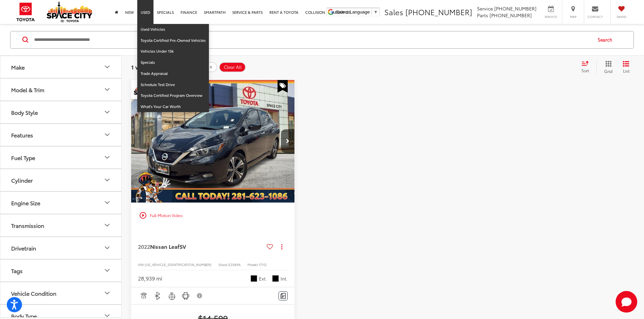  I want to click on button: Select sort value, so click(587, 67).